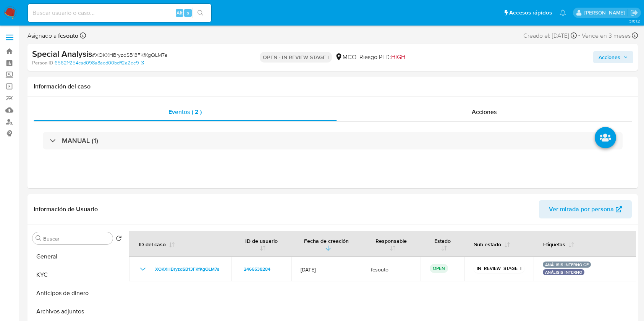 The image size is (644, 321). I want to click on button: KYC, so click(77, 275).